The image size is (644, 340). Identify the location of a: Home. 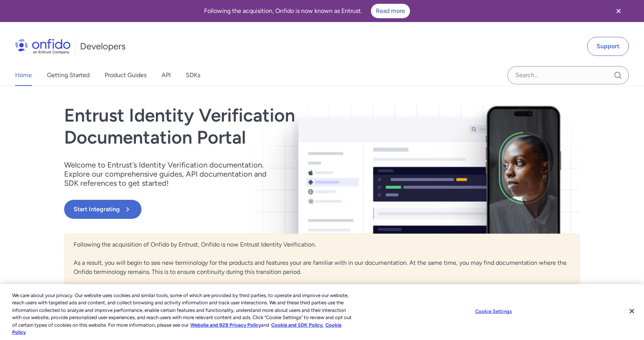
(24, 75).